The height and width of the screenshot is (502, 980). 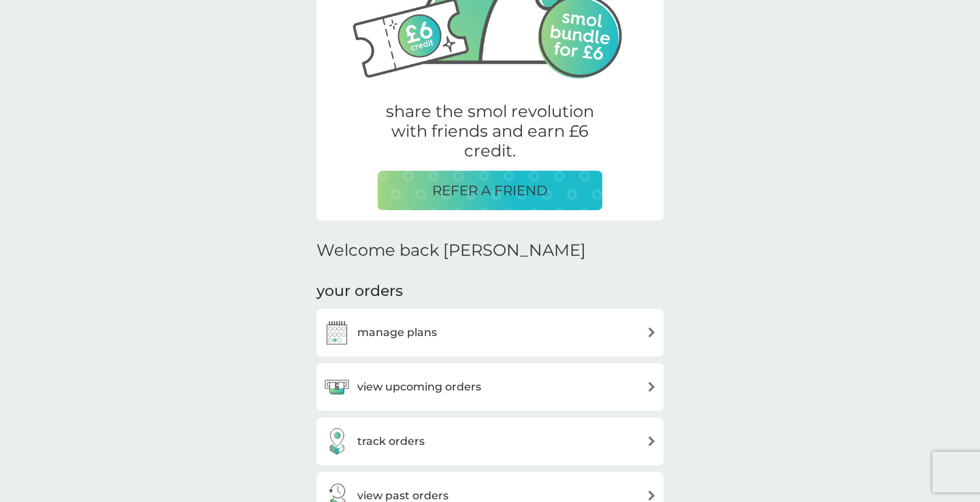 I want to click on p: share the smol revolution with friends and earn £6 credit., so click(x=490, y=132).